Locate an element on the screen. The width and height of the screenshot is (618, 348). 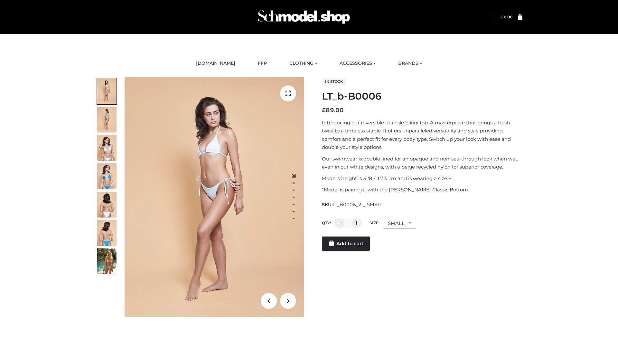
div: SMALL is located at coordinates (399, 223).